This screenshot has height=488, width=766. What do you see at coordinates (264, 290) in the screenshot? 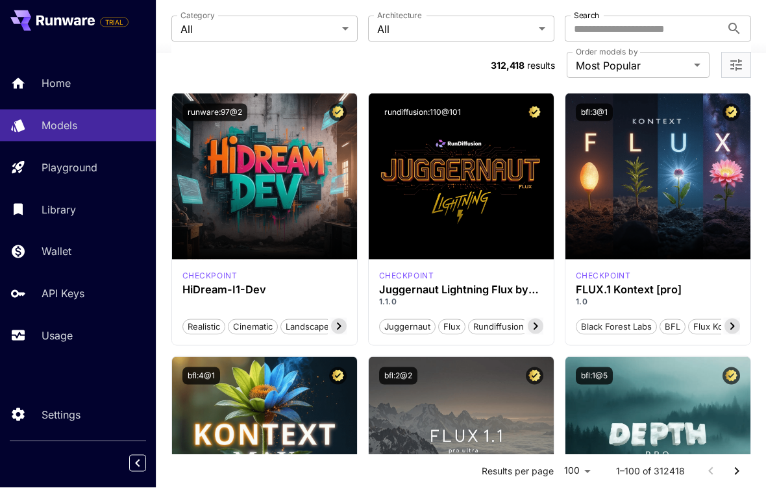
I see `h3: HiDream-I1-Dev` at bounding box center [264, 290].